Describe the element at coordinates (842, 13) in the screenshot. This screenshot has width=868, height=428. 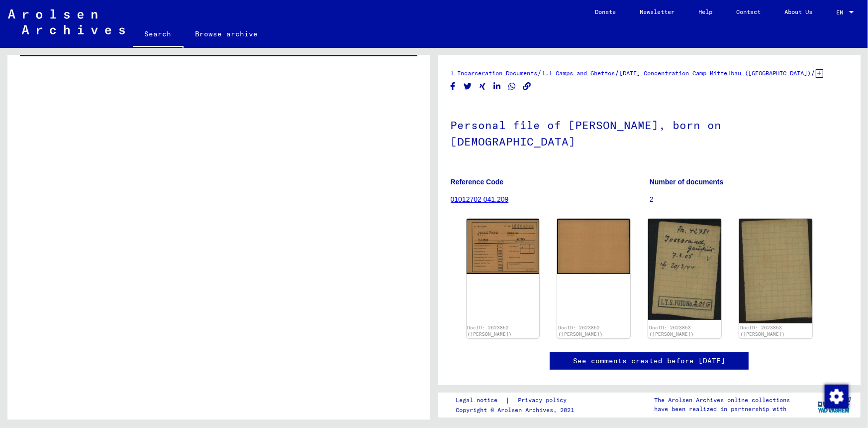
I see `span: EN` at that location.